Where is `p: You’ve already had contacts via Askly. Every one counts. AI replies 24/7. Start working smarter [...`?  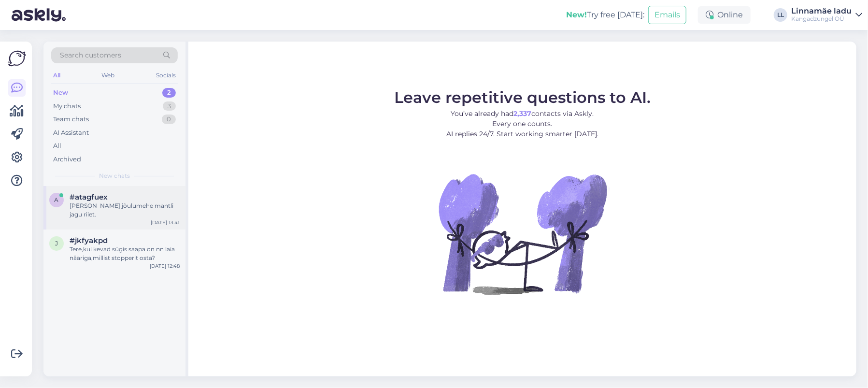
p: You’ve already had contacts via Askly. Every one counts. AI replies 24/7. Start working smarter [... is located at coordinates (522, 123).